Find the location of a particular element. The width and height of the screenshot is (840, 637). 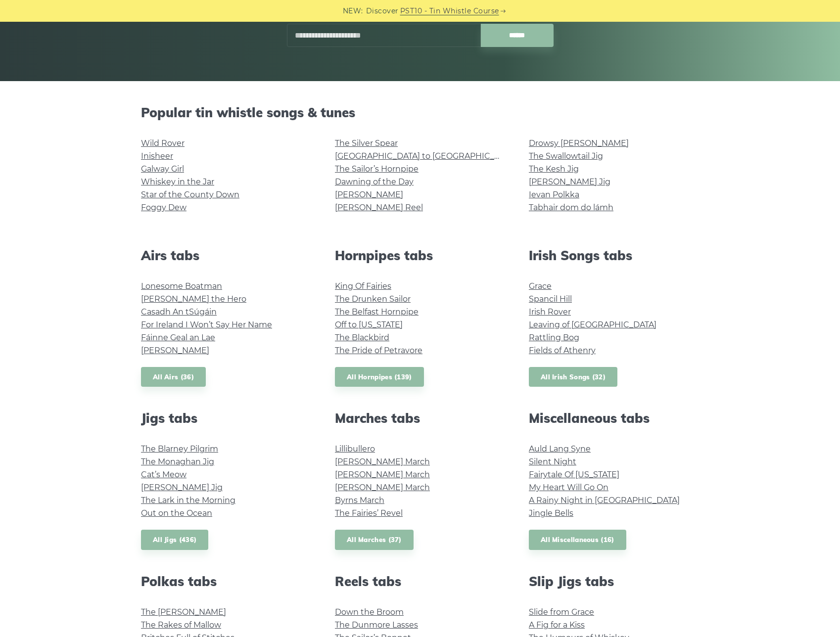

a: Casadh An tSúgáin is located at coordinates (179, 311).